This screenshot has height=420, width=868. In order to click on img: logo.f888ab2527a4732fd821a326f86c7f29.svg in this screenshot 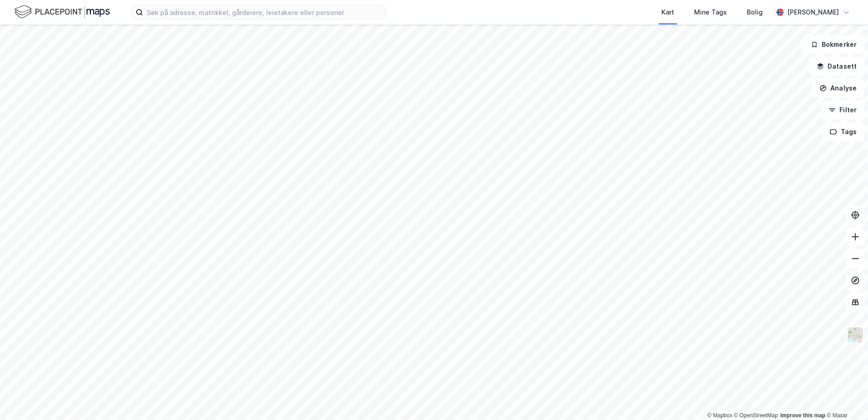, I will do `click(62, 12)`.